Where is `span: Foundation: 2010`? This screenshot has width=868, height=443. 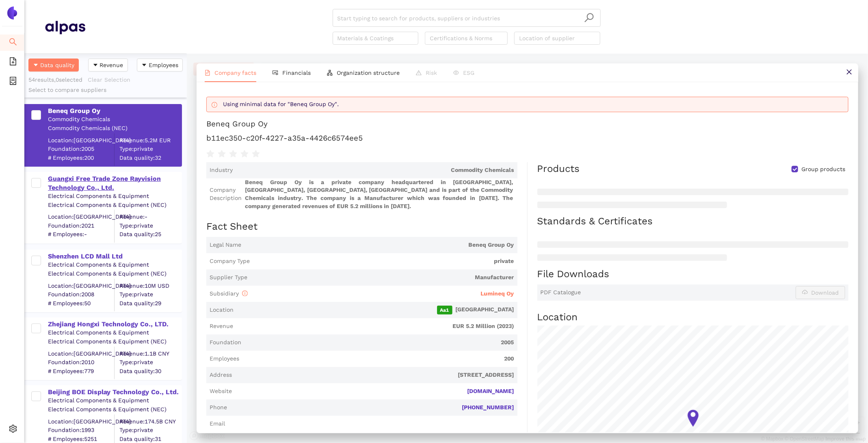
span: Foundation: 2010 is located at coordinates (81, 363).